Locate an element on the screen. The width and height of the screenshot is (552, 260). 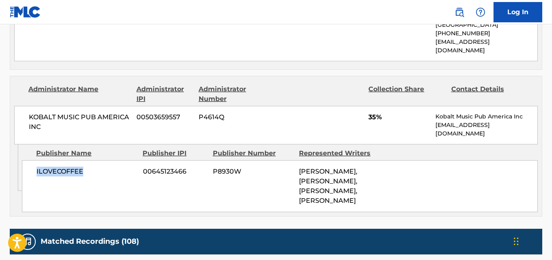
div: Administrator Number is located at coordinates (237, 94).